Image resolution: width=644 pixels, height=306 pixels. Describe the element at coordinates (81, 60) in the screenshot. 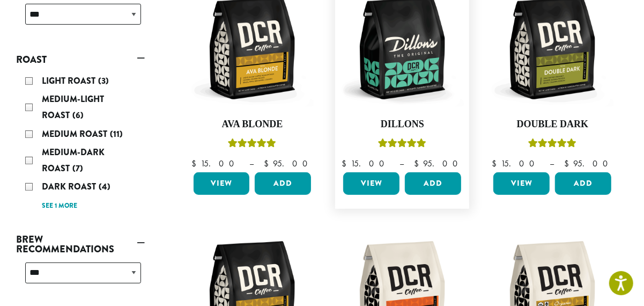

I see `a: Roast` at that location.